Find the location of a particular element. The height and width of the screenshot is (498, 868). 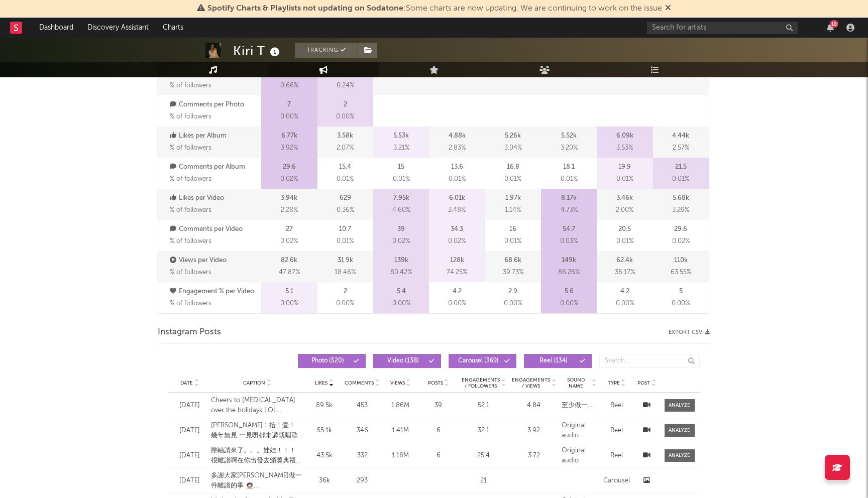

p: Likes per Album is located at coordinates (214, 136).